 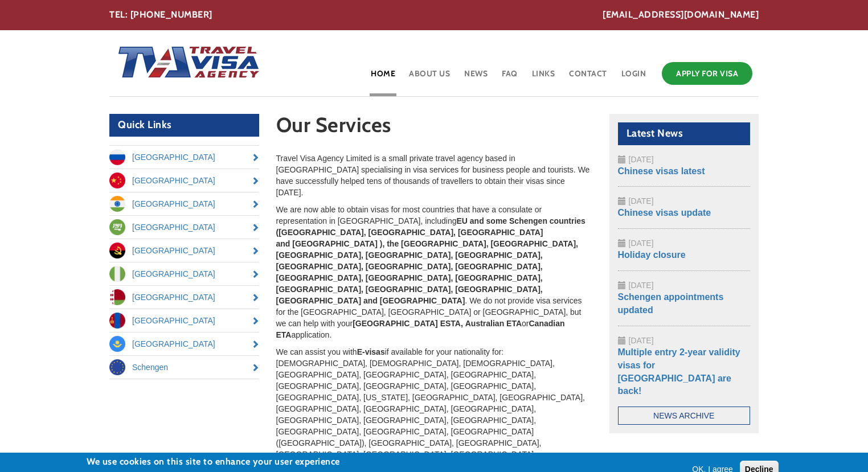 What do you see at coordinates (184, 367) in the screenshot?
I see `a: Schengen` at bounding box center [184, 367].